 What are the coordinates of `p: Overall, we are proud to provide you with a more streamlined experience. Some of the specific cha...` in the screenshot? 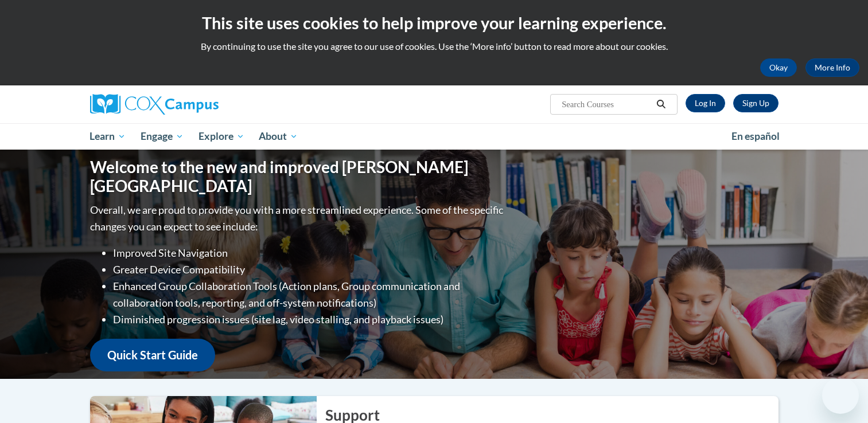 It's located at (298, 218).